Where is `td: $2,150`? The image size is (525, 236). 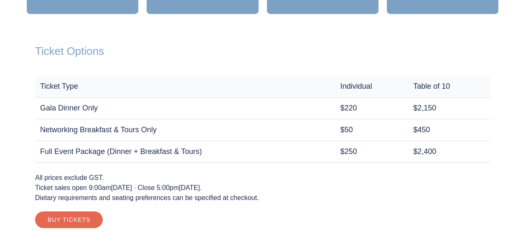
td: $2,150 is located at coordinates (449, 108).